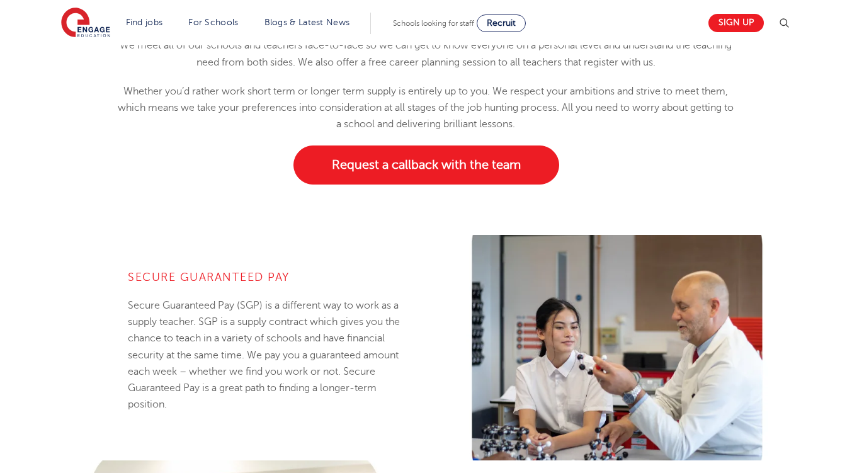 Image resolution: width=852 pixels, height=473 pixels. I want to click on span: Recruit, so click(501, 23).